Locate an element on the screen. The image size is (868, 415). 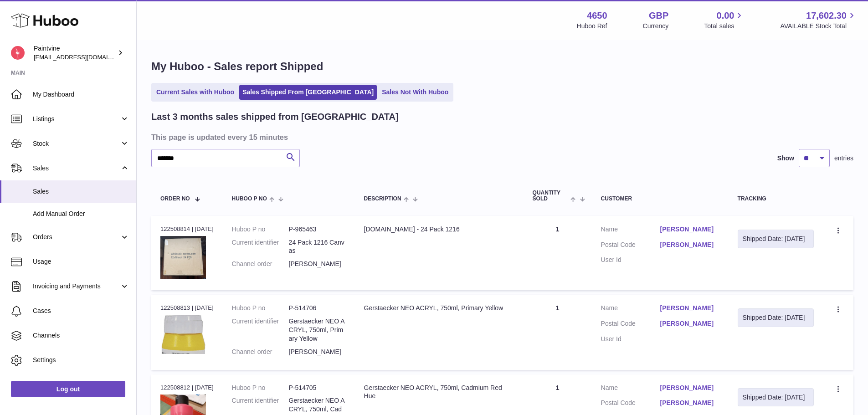
a: Current Sales with Huboo is located at coordinates (195, 92).